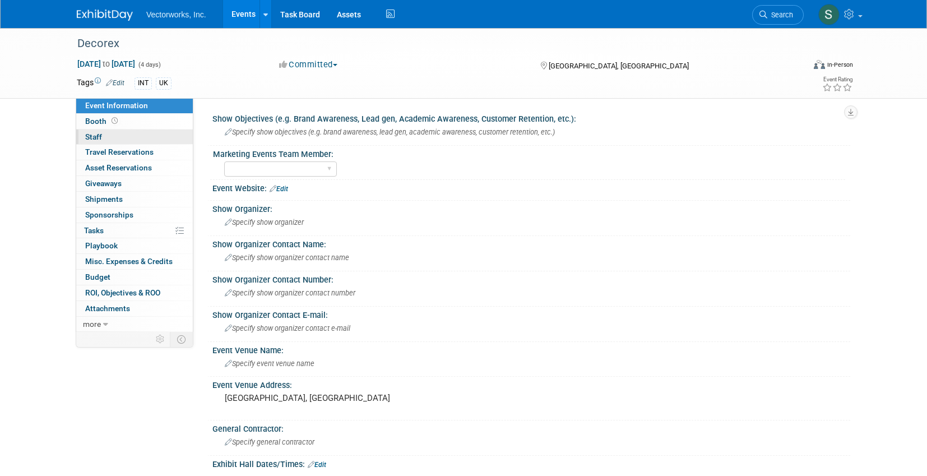 Image resolution: width=927 pixels, height=476 pixels. I want to click on a: Attachments, so click(135, 308).